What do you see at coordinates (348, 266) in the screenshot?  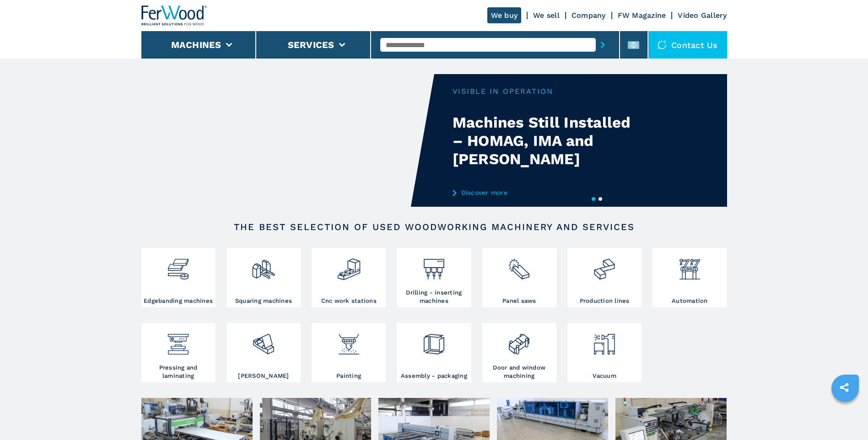 I see `img: centro_di_lavoro_cnc_2.png` at bounding box center [348, 266].